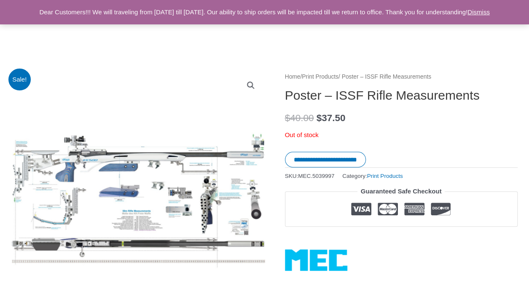 The height and width of the screenshot is (283, 529). Describe the element at coordinates (401, 77) in the screenshot. I see `nav: Breadcrumb` at that location.